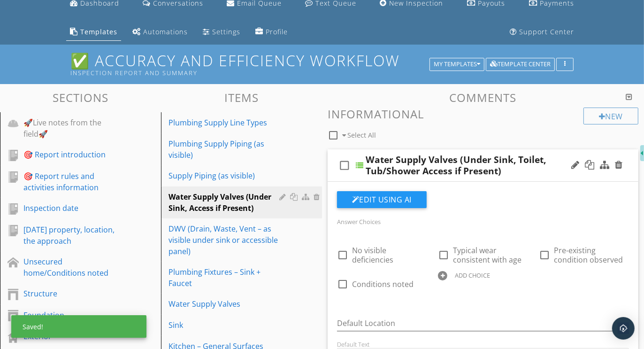  What do you see at coordinates (225, 240) in the screenshot?
I see `div: DWV (Drain, Waste, Vent – as visible under sink or accessible panel)` at bounding box center [225, 240].